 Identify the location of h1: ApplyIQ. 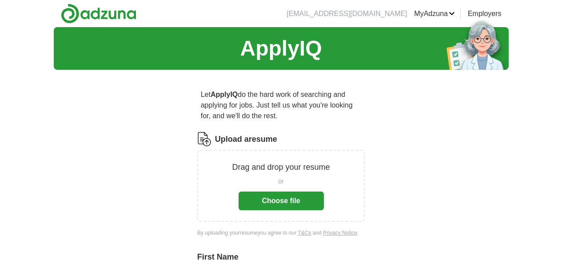
(281, 48).